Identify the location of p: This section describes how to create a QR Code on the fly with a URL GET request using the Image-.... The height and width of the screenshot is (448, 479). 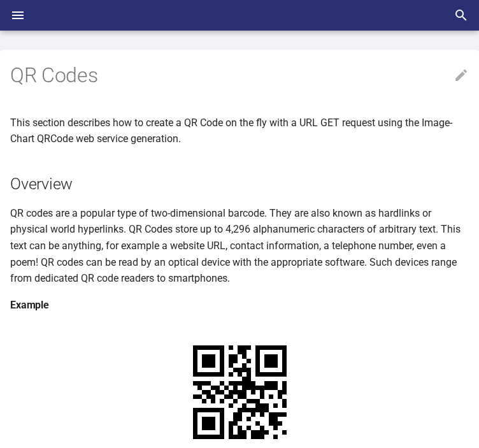
(240, 130).